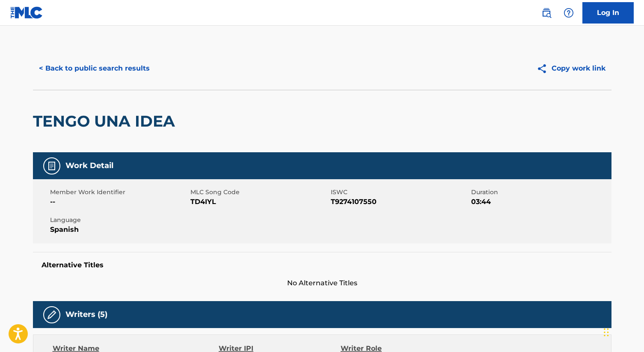 The width and height of the screenshot is (644, 352). Describe the element at coordinates (89, 166) in the screenshot. I see `h5: Work Detail` at that location.